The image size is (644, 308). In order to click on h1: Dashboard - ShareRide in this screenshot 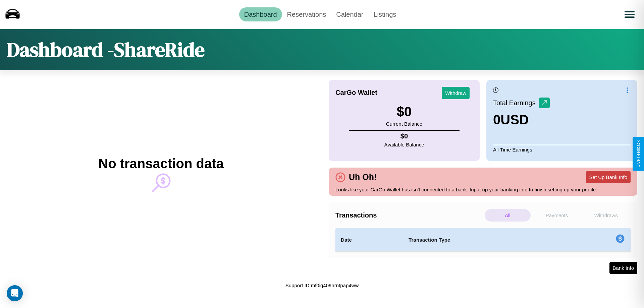, I will do `click(105, 49)`.